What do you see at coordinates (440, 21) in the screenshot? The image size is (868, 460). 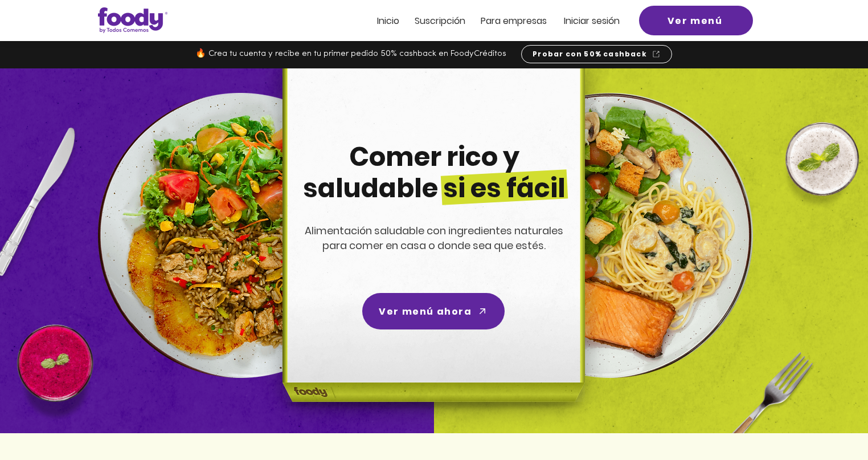 I see `a: Suscripción` at bounding box center [440, 21].